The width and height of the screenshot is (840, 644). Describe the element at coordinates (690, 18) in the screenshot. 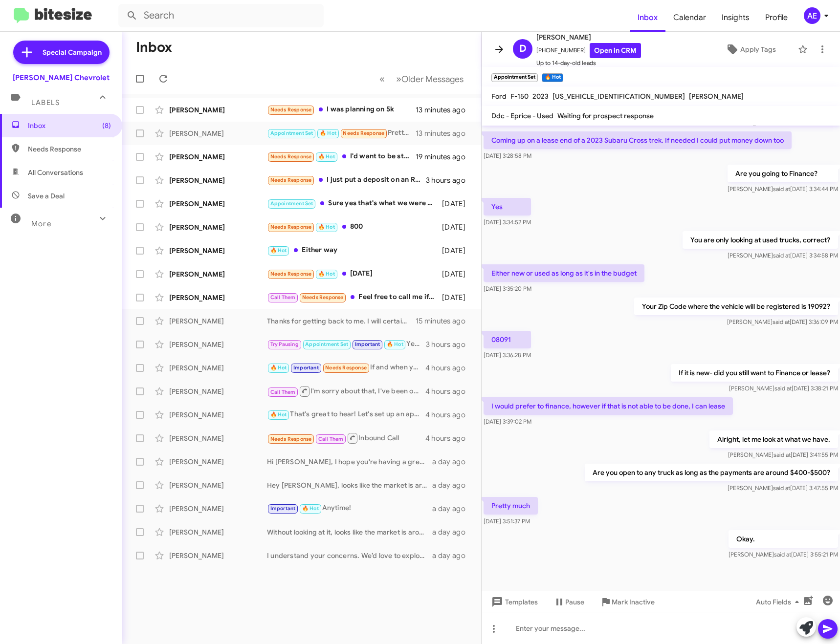

I see `span: Calendar` at that location.